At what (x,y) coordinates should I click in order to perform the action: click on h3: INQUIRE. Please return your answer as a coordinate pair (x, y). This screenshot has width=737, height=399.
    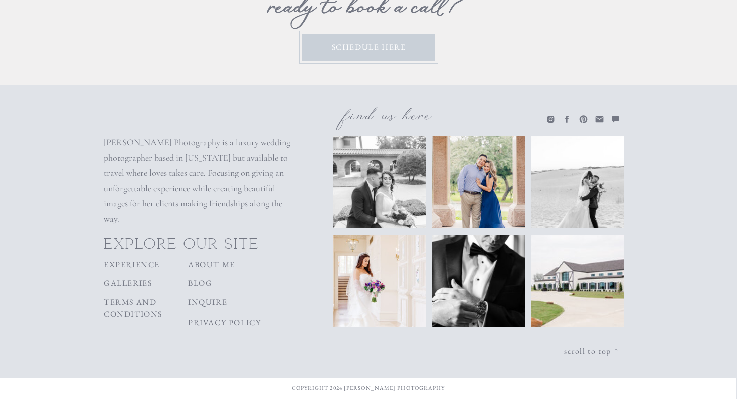
    Looking at the image, I should click on (213, 302).